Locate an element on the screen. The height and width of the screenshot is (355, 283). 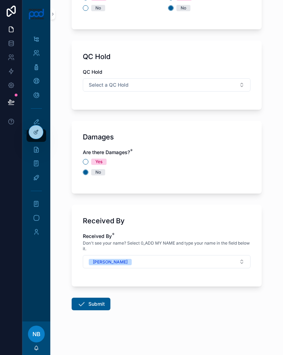
span: Don't see your name? Select 0_ADD MY NAME and type your name in the field below it. is located at coordinates (167, 246).